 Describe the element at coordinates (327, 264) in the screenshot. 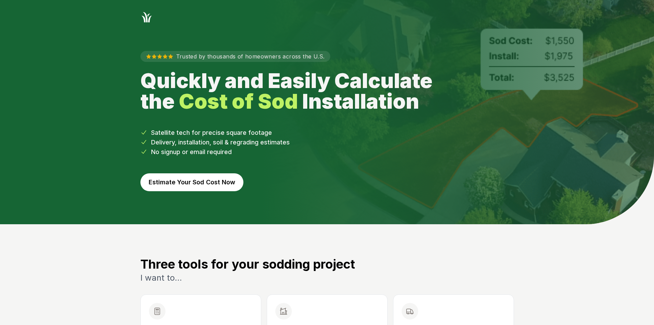

I see `h3: Three tools for your sodding project` at that location.